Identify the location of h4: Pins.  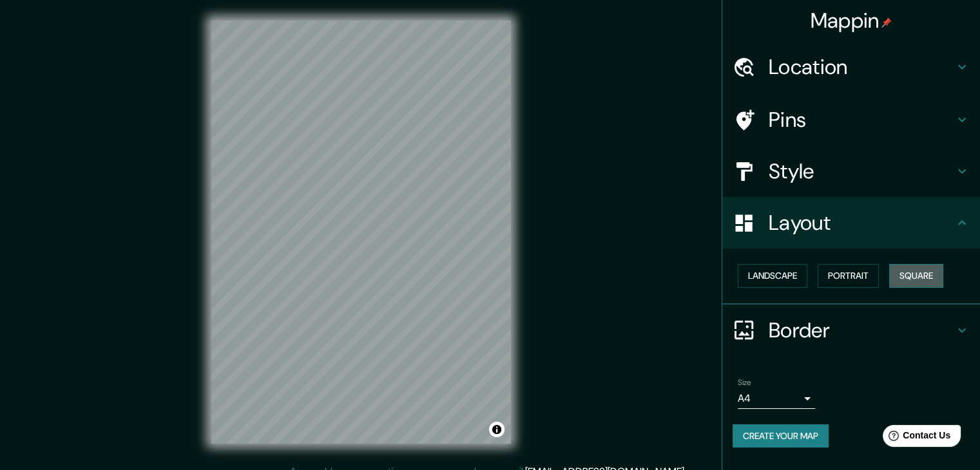
(861, 120).